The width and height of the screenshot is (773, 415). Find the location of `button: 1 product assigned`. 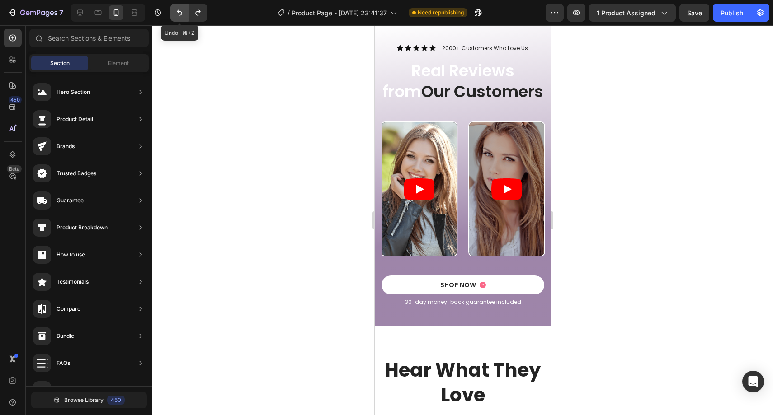

button: 1 product assigned is located at coordinates (632, 13).